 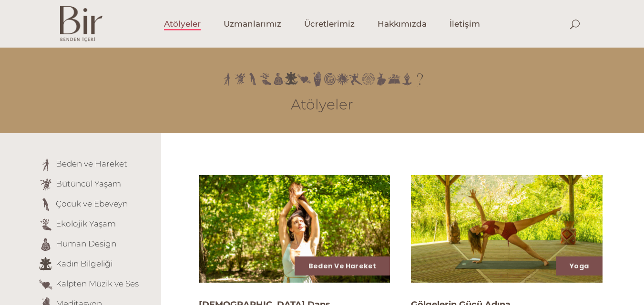 I want to click on a: Human Design, so click(x=86, y=244).